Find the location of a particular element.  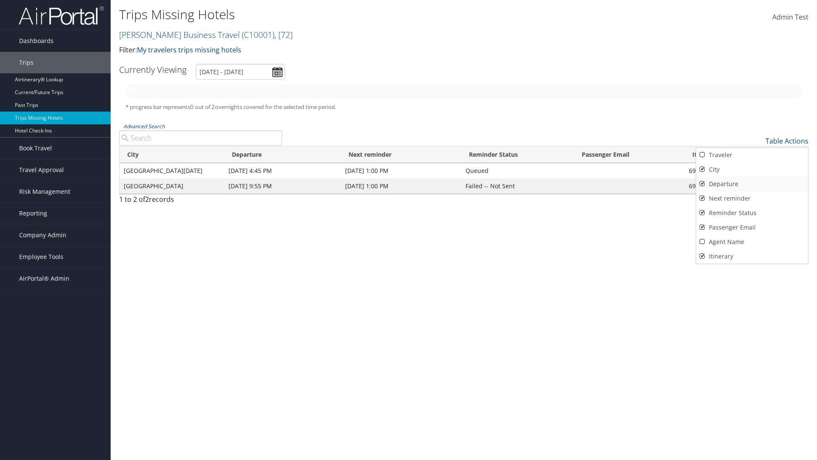

a: Itinerary is located at coordinates (752, 256).